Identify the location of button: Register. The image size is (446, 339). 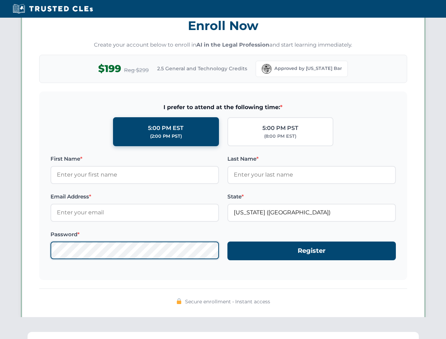
(311, 251).